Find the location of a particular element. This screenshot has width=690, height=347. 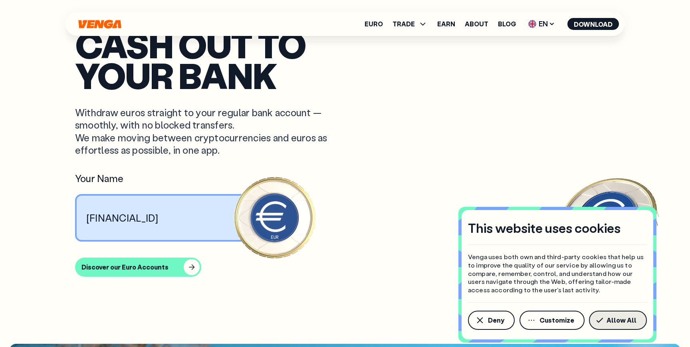

span: Customize is located at coordinates (557, 320).